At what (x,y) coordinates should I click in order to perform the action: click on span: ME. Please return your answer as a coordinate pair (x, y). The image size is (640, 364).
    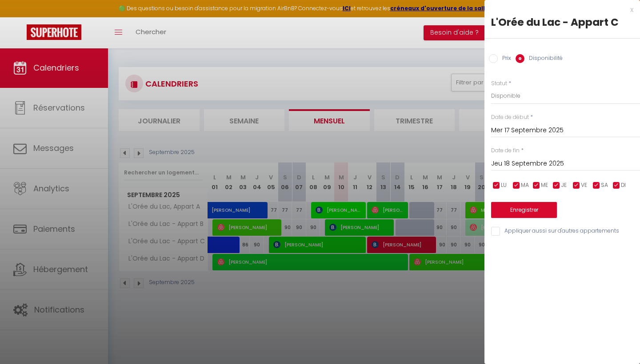
    Looking at the image, I should click on (544, 185).